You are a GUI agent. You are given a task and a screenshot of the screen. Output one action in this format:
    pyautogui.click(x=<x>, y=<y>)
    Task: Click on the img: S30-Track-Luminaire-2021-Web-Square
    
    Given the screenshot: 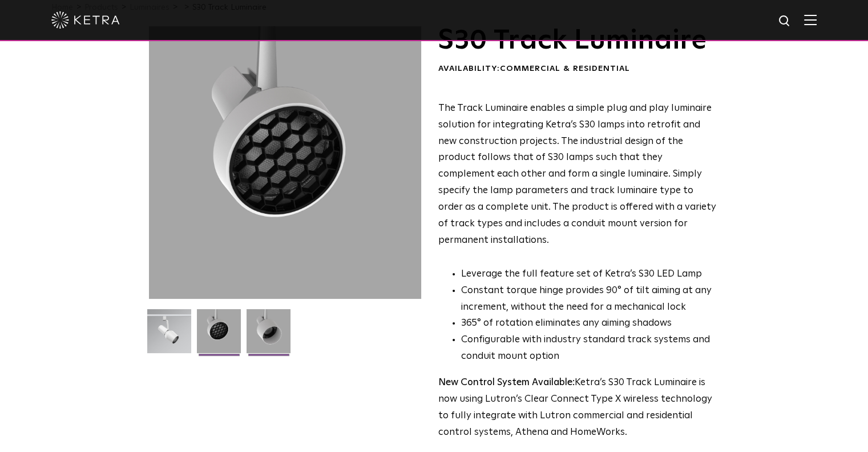 What is the action you would take?
    pyautogui.click(x=169, y=335)
    